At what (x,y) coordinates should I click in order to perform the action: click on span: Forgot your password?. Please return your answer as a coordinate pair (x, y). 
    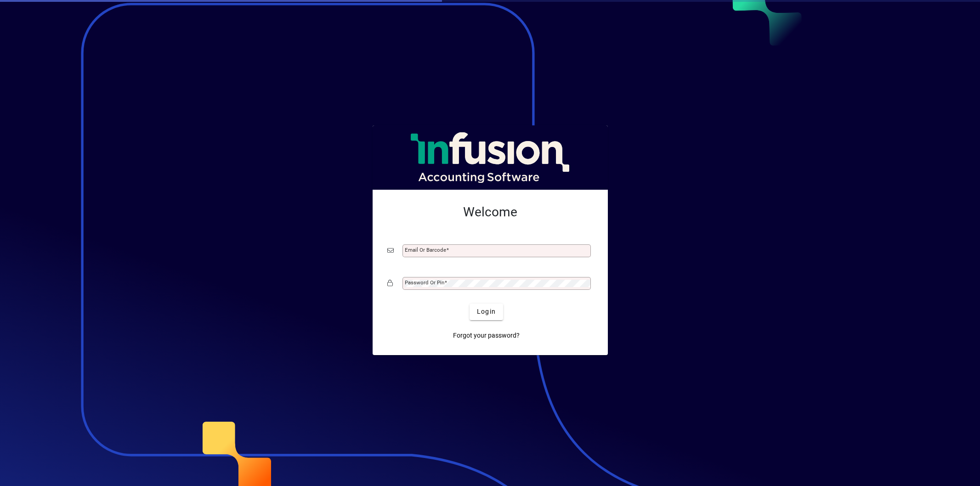
    Looking at the image, I should click on (486, 336).